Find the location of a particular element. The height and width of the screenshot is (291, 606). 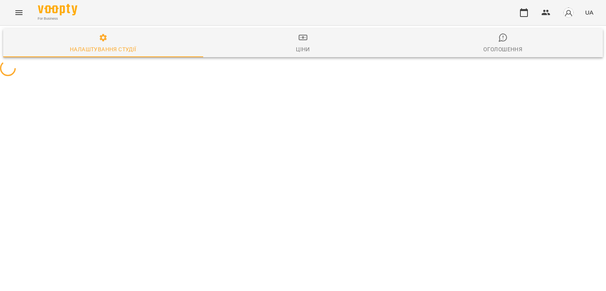

img: avatar_s.png is located at coordinates (569, 13).